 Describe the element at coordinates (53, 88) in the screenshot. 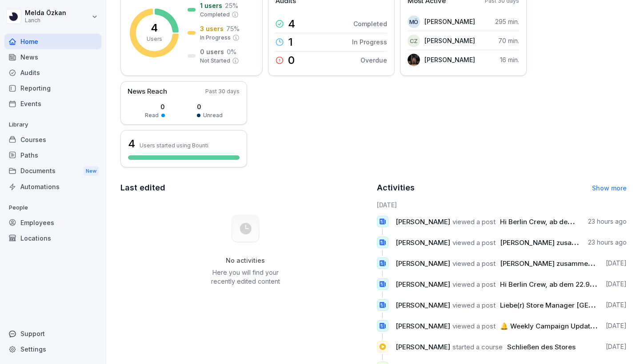

I see `a: Reporting` at that location.